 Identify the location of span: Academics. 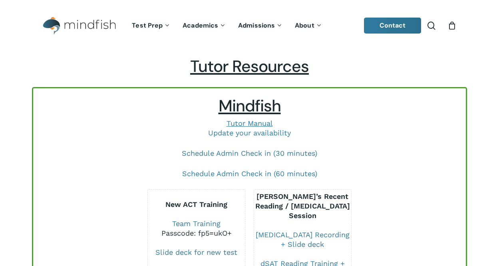
(200, 25).